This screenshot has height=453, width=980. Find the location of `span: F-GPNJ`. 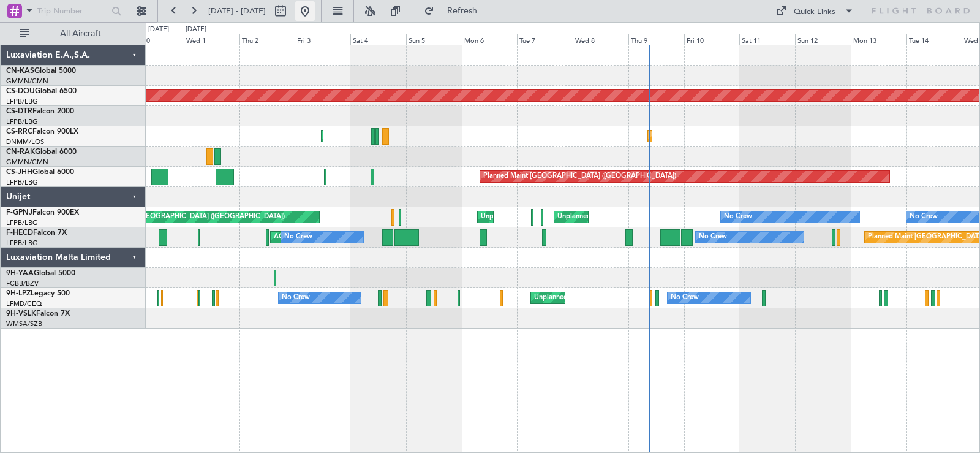

span: F-GPNJ is located at coordinates (19, 212).